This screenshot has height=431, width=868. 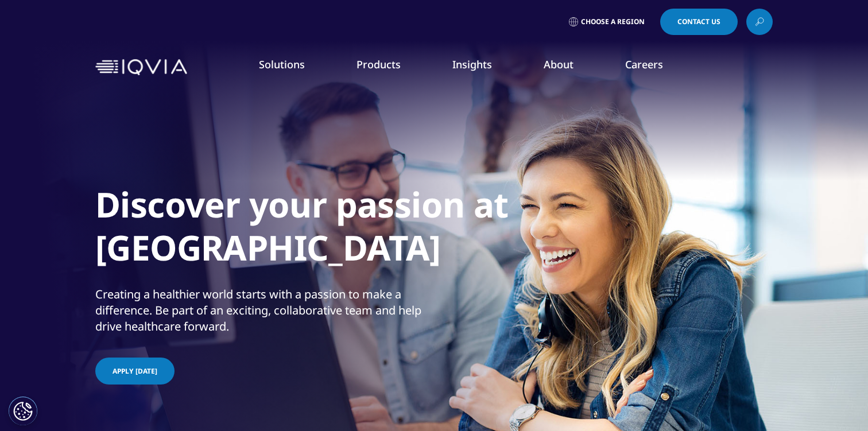 What do you see at coordinates (699, 22) in the screenshot?
I see `span: Contact Us` at bounding box center [699, 22].